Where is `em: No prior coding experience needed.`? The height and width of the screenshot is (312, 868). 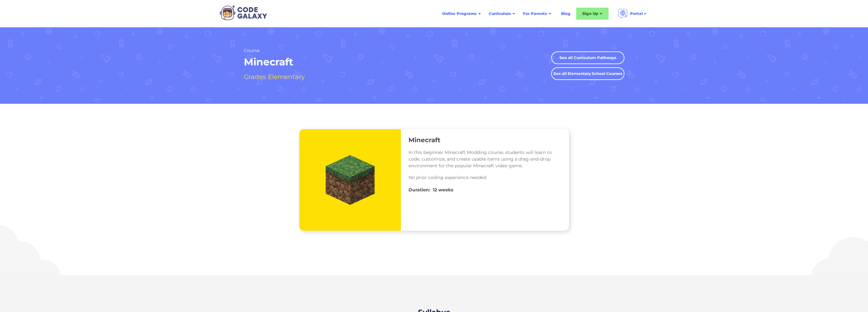
em: No prior coding experience needed. is located at coordinates (448, 178).